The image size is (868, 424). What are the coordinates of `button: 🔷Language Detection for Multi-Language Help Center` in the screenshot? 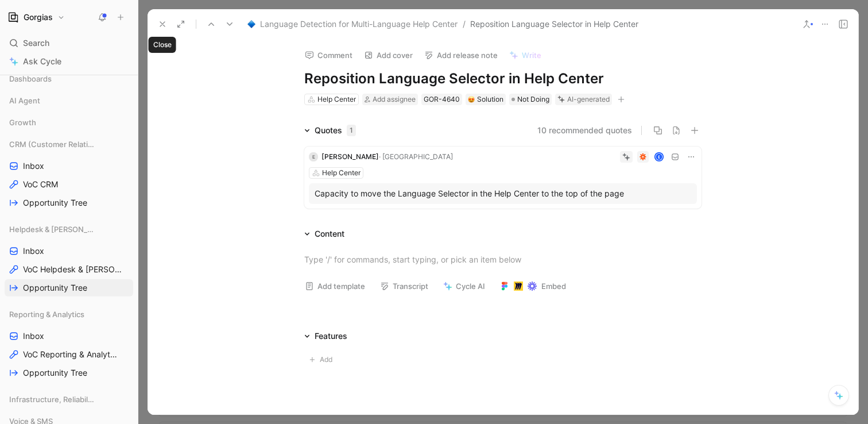 It's located at (353, 24).